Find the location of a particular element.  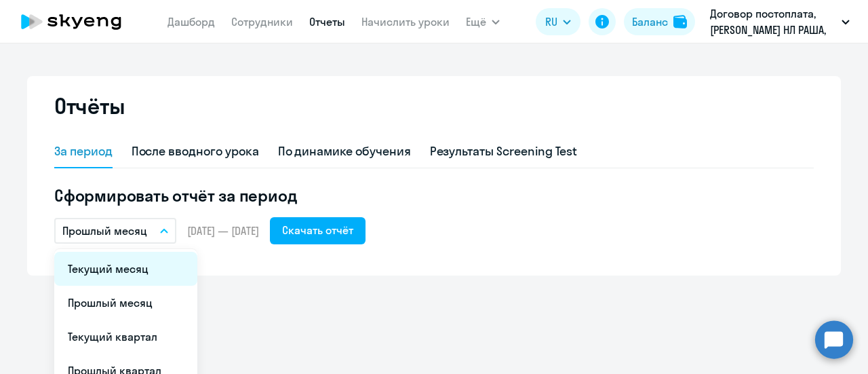

div: Баланс is located at coordinates (650, 22).